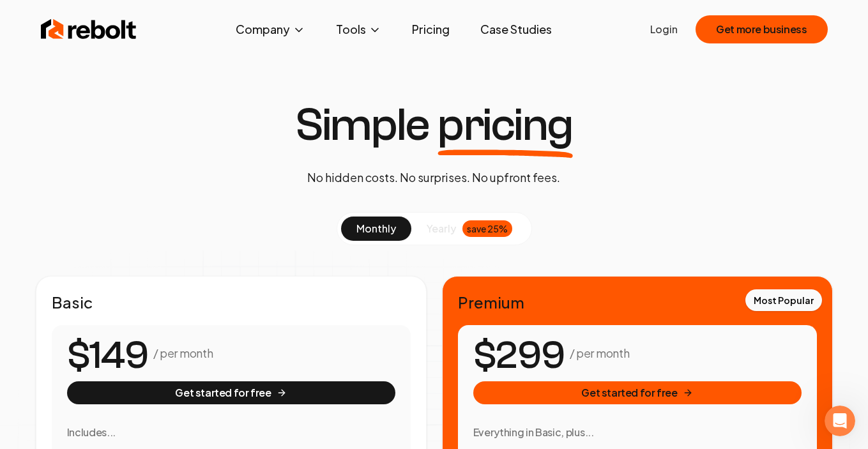  What do you see at coordinates (761, 30) in the screenshot?
I see `button: Get more business` at bounding box center [761, 30].